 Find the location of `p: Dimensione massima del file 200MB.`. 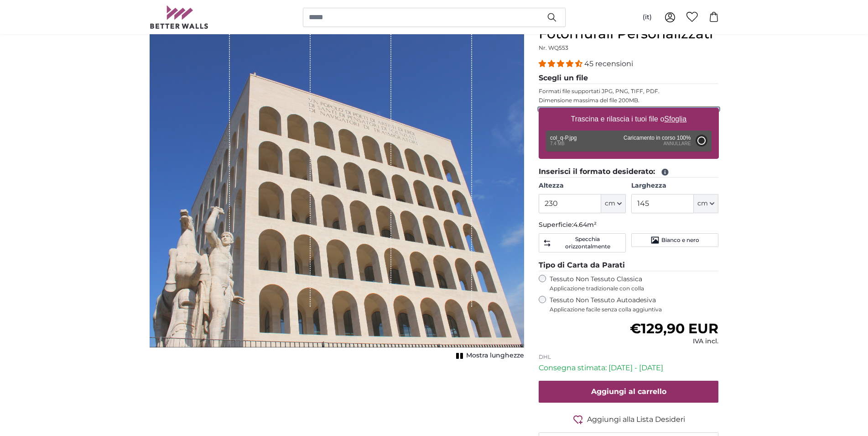

p: Dimensione massima del file 200MB. is located at coordinates (629, 100).